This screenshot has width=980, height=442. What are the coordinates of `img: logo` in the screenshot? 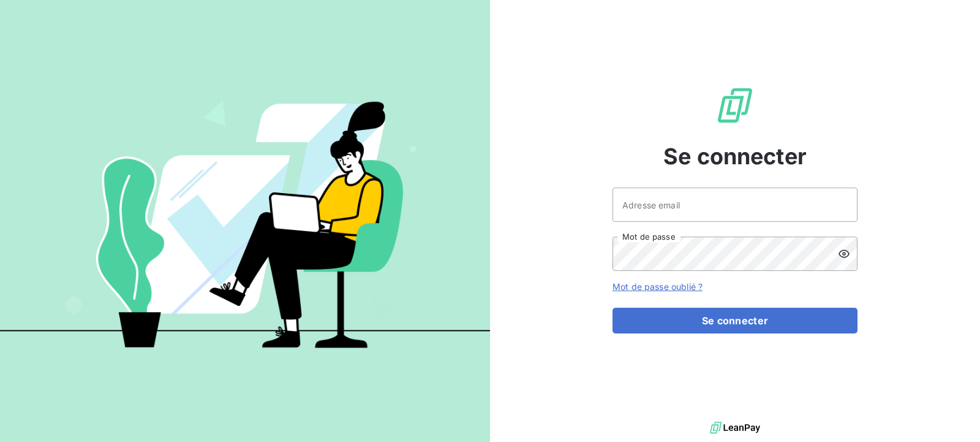 It's located at (735, 428).